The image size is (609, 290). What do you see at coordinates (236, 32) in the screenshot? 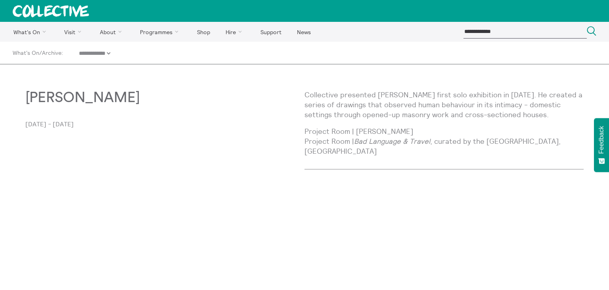
I see `a: Hire` at bounding box center [236, 32].